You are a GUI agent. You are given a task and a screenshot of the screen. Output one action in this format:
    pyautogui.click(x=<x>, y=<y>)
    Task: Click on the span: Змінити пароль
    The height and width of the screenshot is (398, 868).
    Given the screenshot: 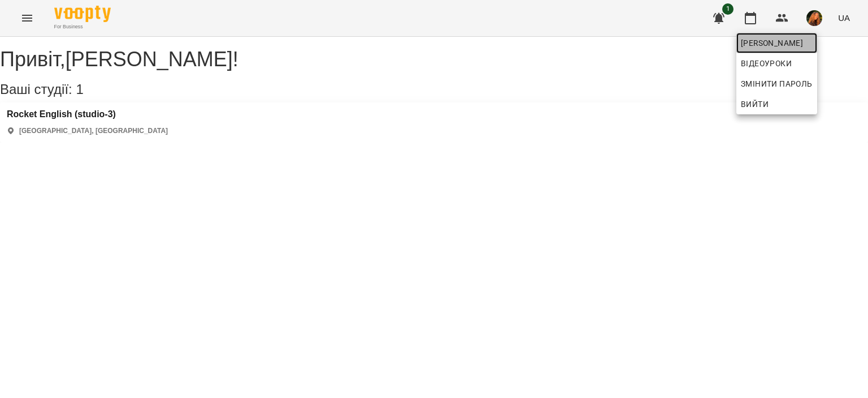 What is the action you would take?
    pyautogui.click(x=777, y=84)
    